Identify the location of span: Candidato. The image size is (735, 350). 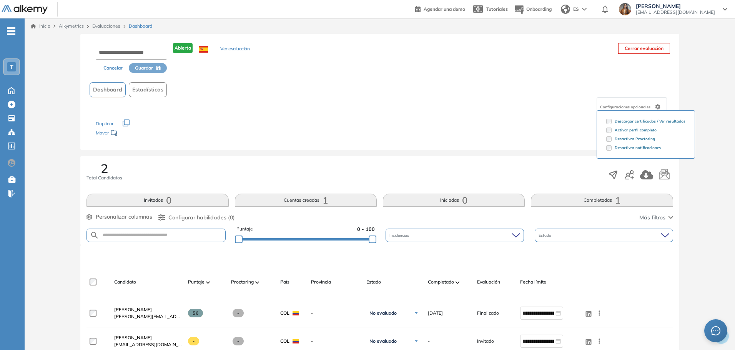
(125, 282).